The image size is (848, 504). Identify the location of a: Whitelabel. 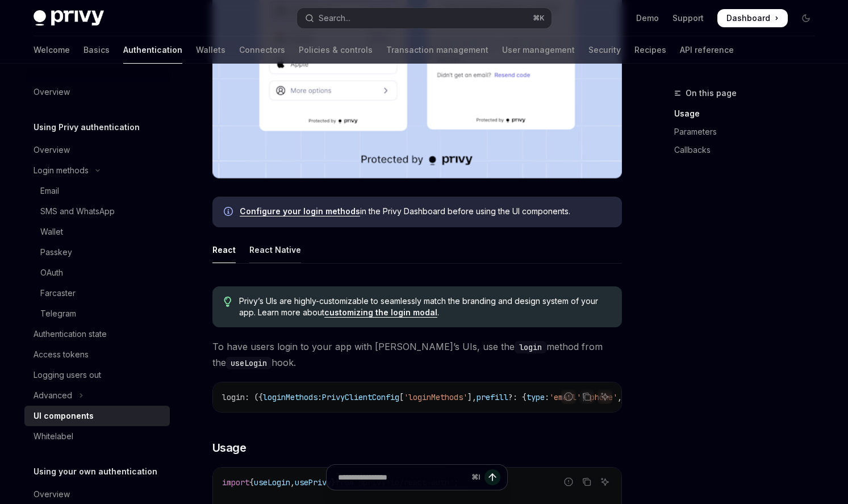
(97, 436).